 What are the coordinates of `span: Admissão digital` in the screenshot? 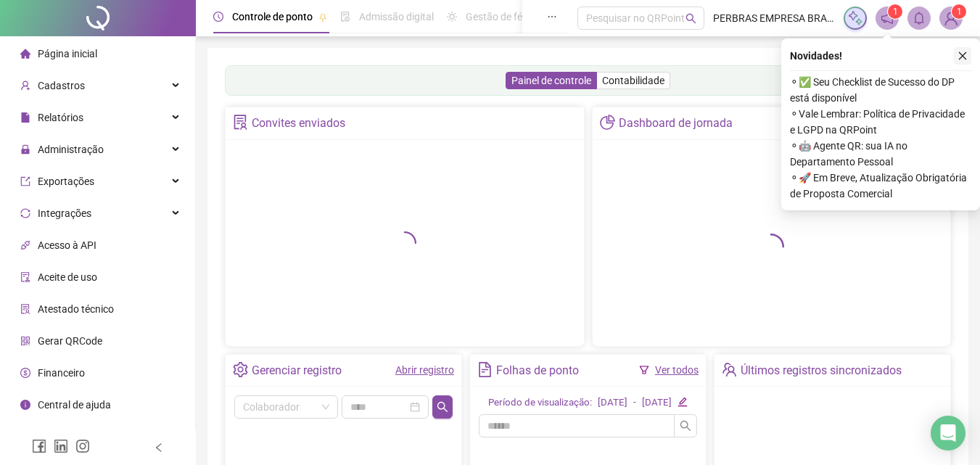 It's located at (396, 17).